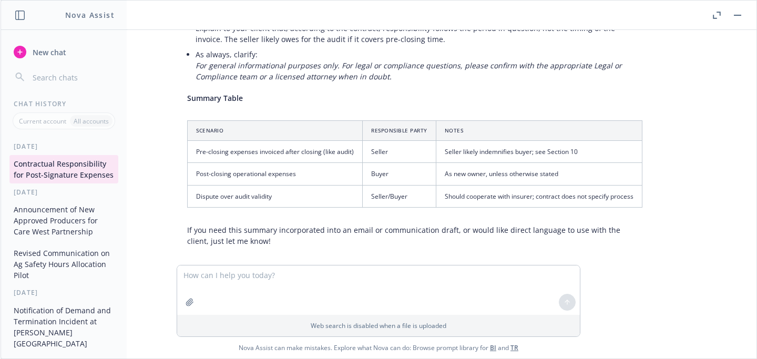 This screenshot has width=757, height=359. I want to click on td: Pre-closing expenses invoiced after closing (like audit), so click(275, 152).